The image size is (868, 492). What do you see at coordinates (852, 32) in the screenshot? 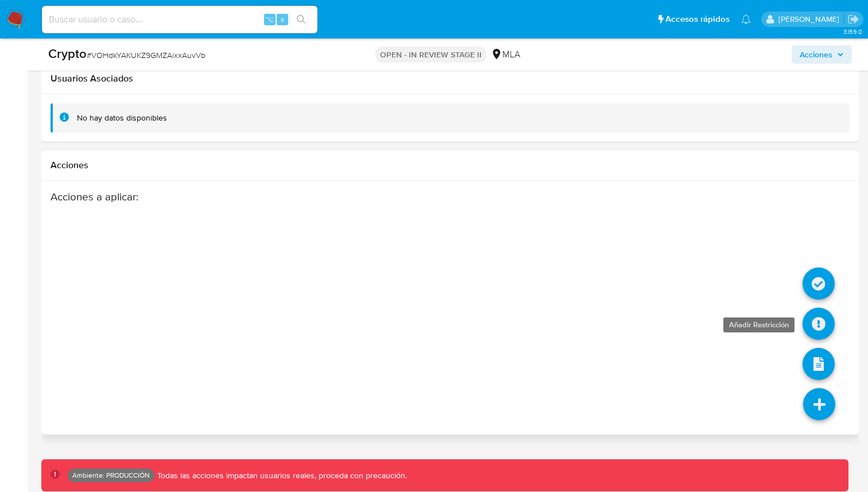
I see `span: 3.159.0` at bounding box center [852, 32].